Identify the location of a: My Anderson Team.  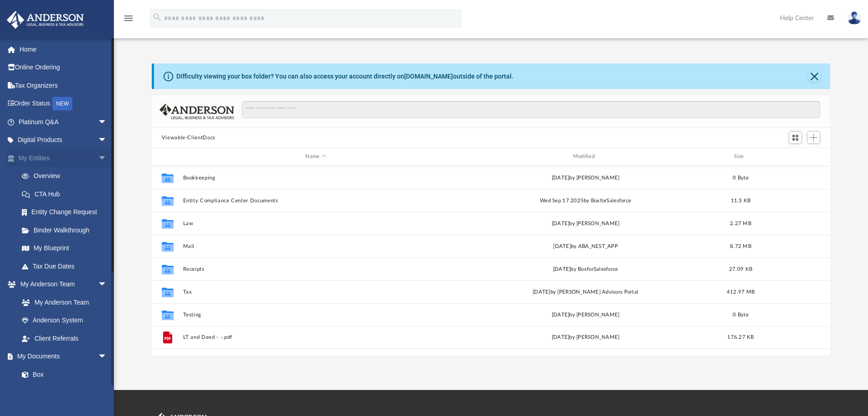
(62, 302).